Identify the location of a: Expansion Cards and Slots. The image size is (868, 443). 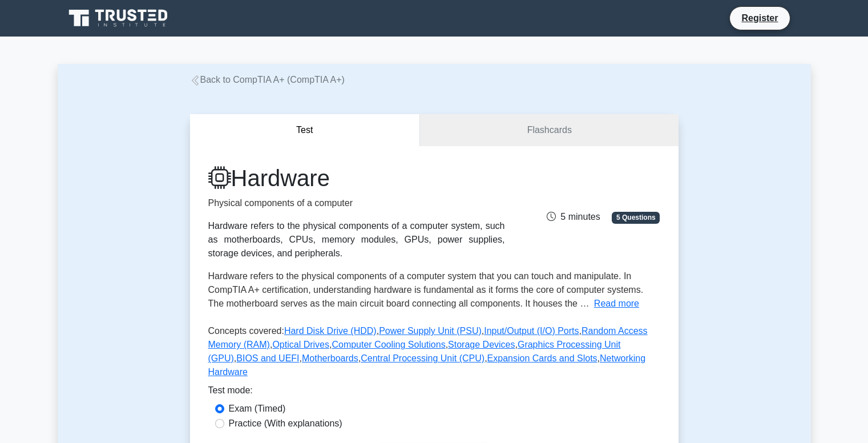
(542, 358).